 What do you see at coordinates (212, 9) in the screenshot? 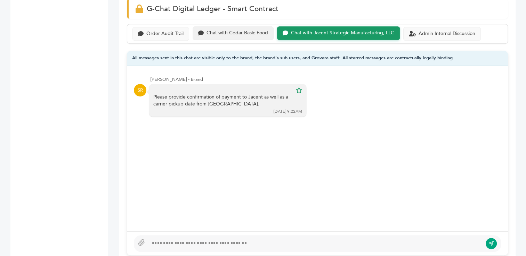
I see `span: G-Chat Digital Ledger - Smart Contract` at bounding box center [212, 9].